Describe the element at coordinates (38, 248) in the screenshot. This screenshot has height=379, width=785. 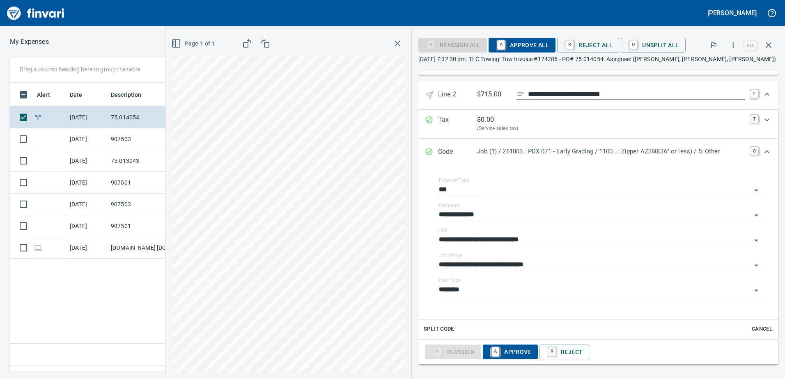
I see `span: Online transaction` at that location.